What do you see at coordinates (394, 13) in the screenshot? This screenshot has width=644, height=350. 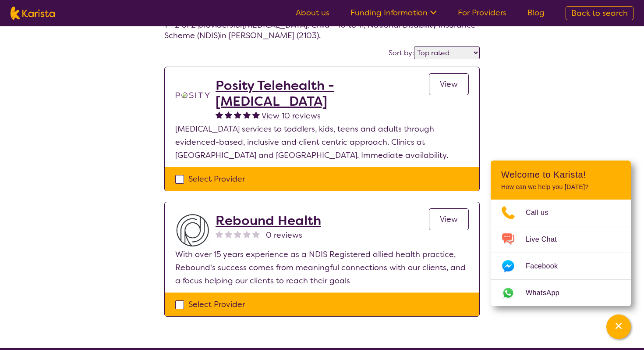 I see `a: Funding Information` at bounding box center [394, 13].